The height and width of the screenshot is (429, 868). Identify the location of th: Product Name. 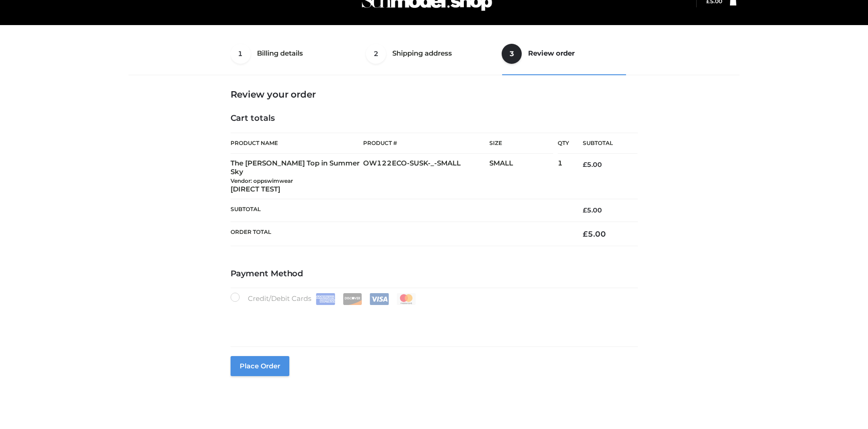
(297, 143).